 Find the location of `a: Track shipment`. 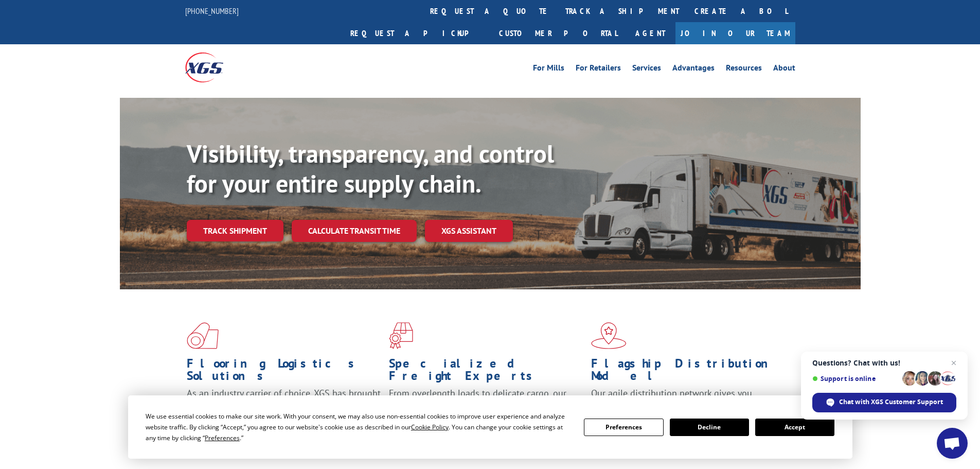

a: Track shipment is located at coordinates (235, 230).